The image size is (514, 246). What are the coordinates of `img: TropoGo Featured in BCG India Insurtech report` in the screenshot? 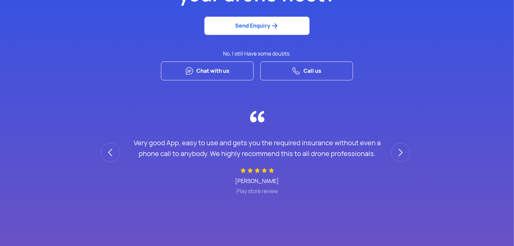 It's located at (257, 117).